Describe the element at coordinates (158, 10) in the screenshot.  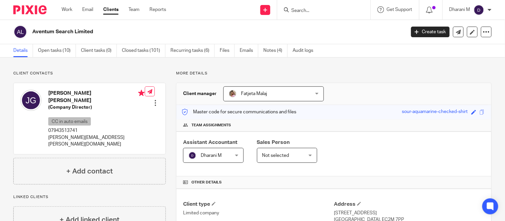
I see `a: Reports` at that location.